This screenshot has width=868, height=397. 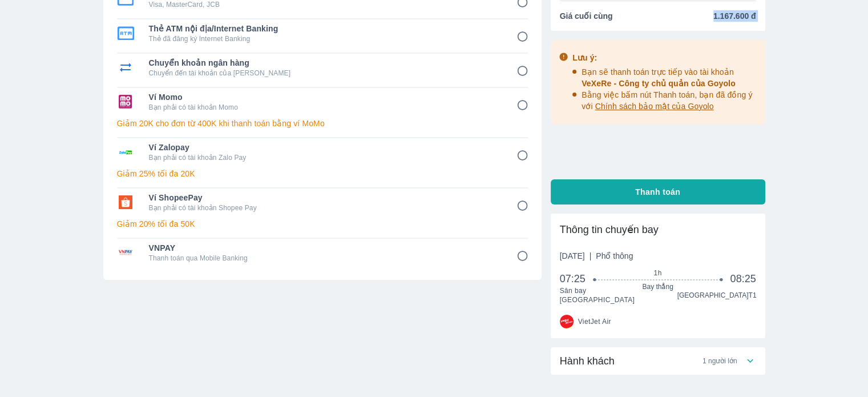 What do you see at coordinates (325, 39) in the screenshot?
I see `p: Thẻ đã đăng ký Internet Banking` at bounding box center [325, 39].